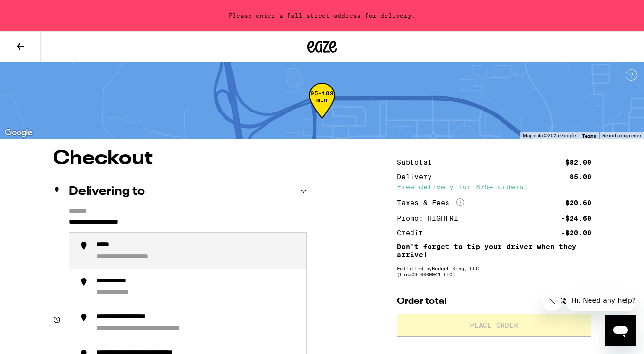 Image resolution: width=644 pixels, height=354 pixels. I want to click on a: Open this area in Google Maps (opens a new window), so click(18, 133).